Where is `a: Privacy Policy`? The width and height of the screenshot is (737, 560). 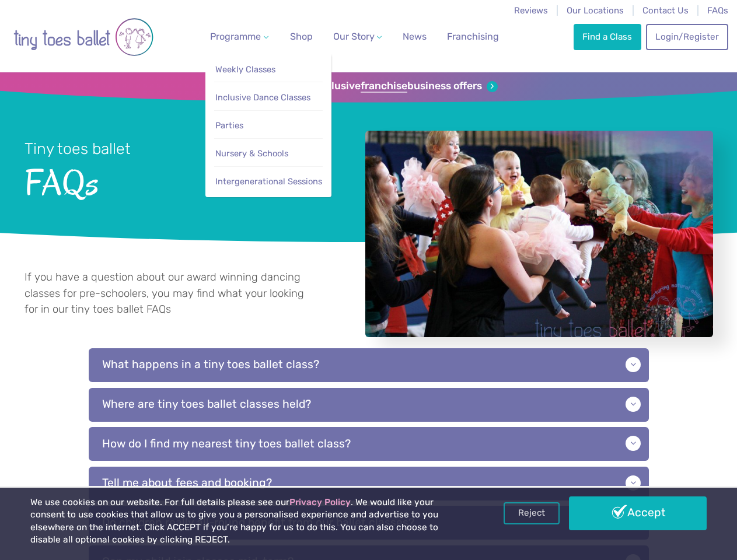
a: Privacy Policy is located at coordinates (320, 503).